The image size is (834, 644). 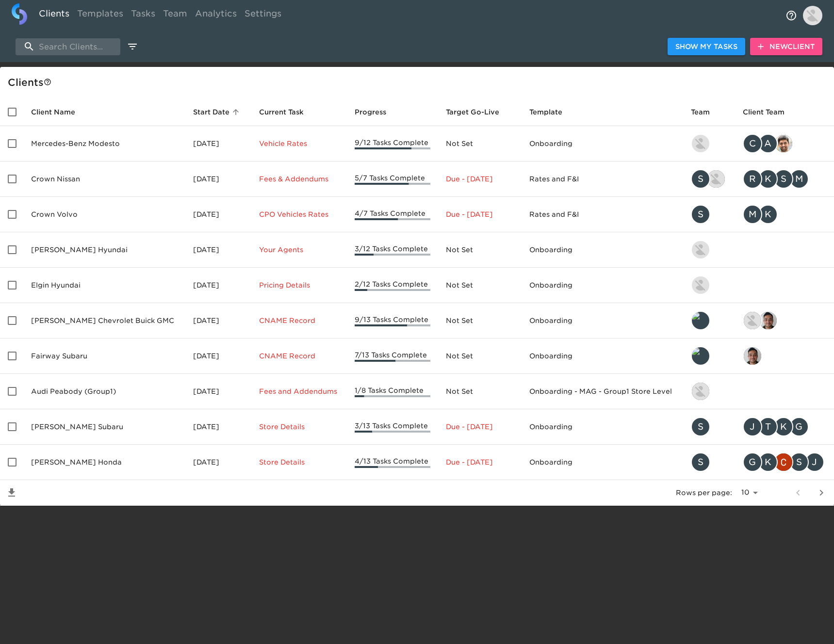 What do you see at coordinates (752, 143) in the screenshot?
I see `div: C` at bounding box center [752, 143].